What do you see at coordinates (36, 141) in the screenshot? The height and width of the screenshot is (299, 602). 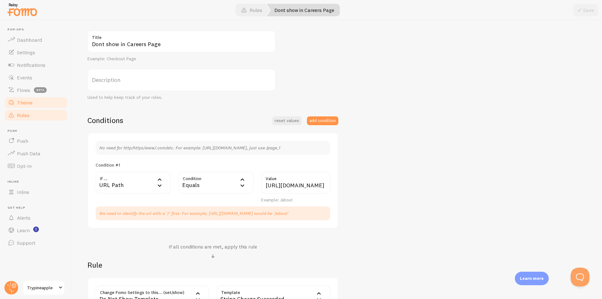 I see `a: Push` at bounding box center [36, 141].